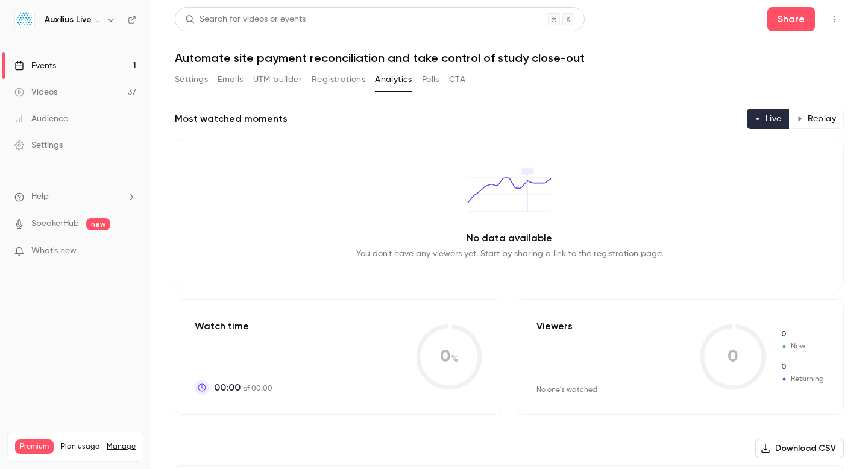 The height and width of the screenshot is (469, 868). What do you see at coordinates (430, 80) in the screenshot?
I see `button: Polls` at bounding box center [430, 80].